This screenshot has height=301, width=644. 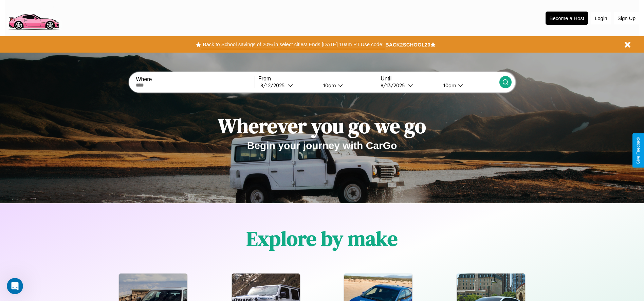 What do you see at coordinates (638, 150) in the screenshot?
I see `div: Give Feedback` at bounding box center [638, 150].